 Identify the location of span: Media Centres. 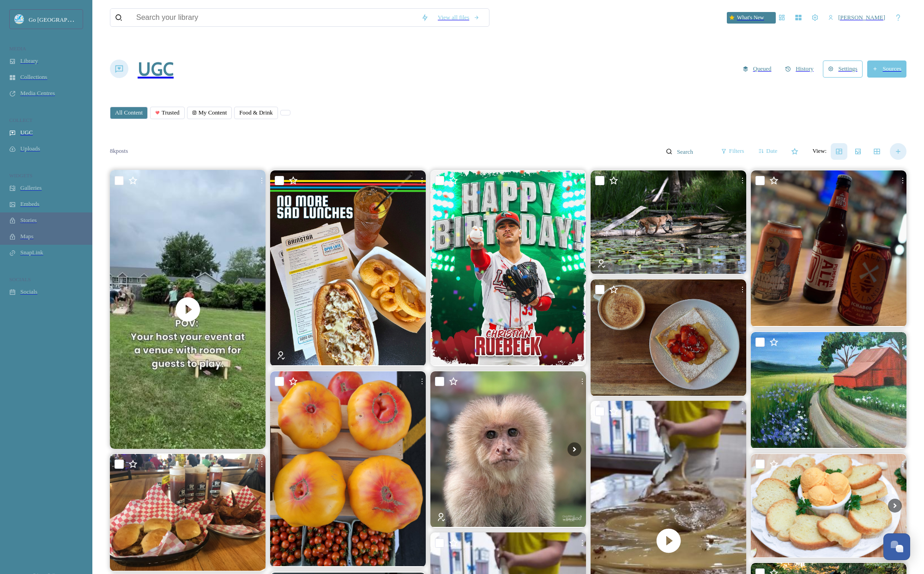
(37, 93).